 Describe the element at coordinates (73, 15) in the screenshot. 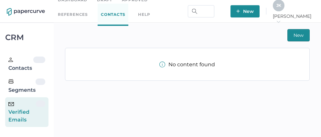

I see `a: References` at that location.